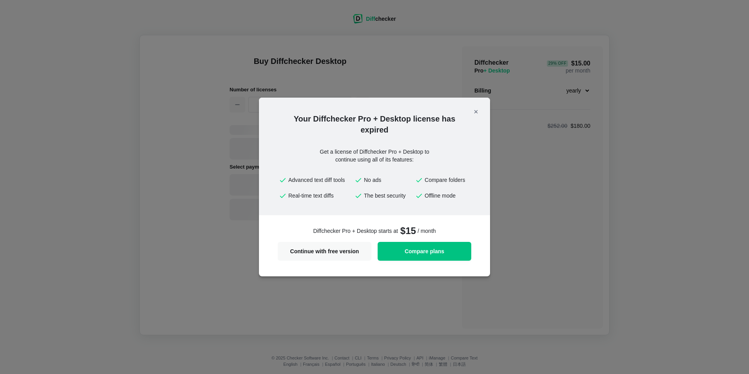 The image size is (749, 374). I want to click on span: / month, so click(426, 231).